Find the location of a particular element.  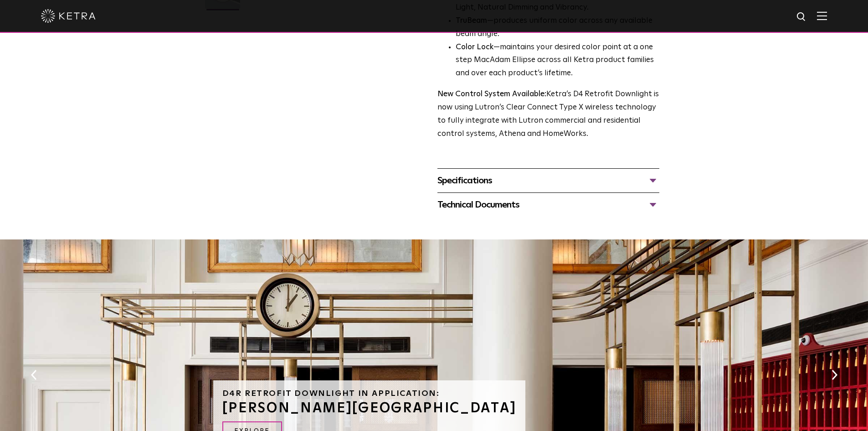

h6: D4R Retrofit Downlight in Application: is located at coordinates (370, 394).